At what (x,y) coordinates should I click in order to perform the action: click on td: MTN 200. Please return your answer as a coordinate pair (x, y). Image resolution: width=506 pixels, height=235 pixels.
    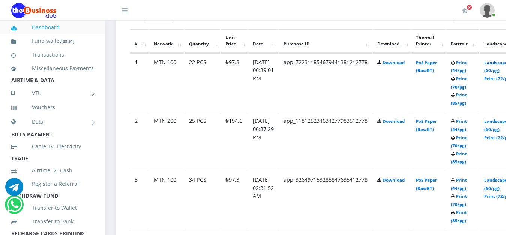
    Looking at the image, I should click on (167, 141).